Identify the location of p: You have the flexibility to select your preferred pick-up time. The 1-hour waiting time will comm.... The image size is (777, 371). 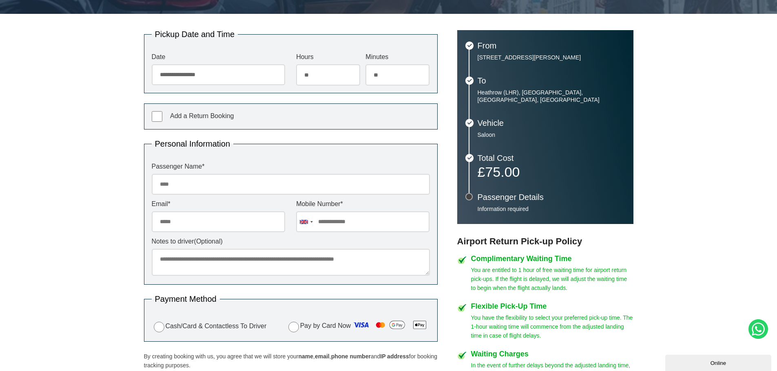
(552, 327).